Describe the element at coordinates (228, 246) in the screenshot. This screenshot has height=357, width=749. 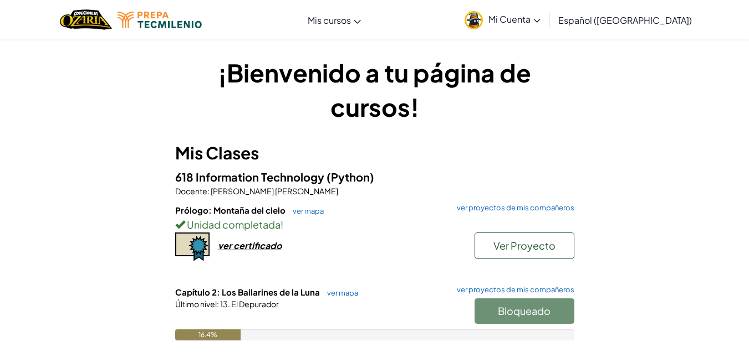
I see `a: ver certificado` at that location.